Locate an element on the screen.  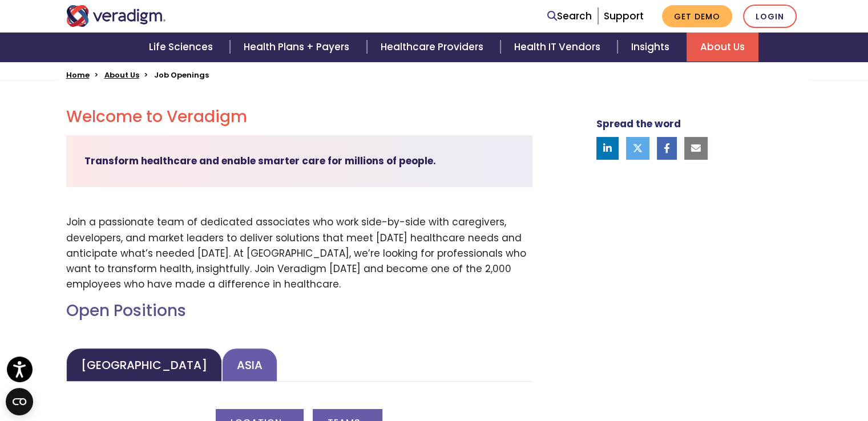
a: Support is located at coordinates (624, 16).